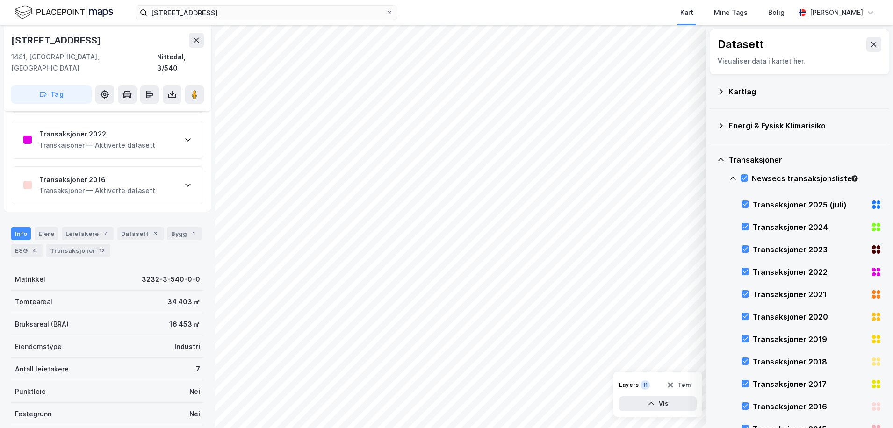 The image size is (893, 428). What do you see at coordinates (102, 251) in the screenshot?
I see `div: 12` at bounding box center [102, 251].